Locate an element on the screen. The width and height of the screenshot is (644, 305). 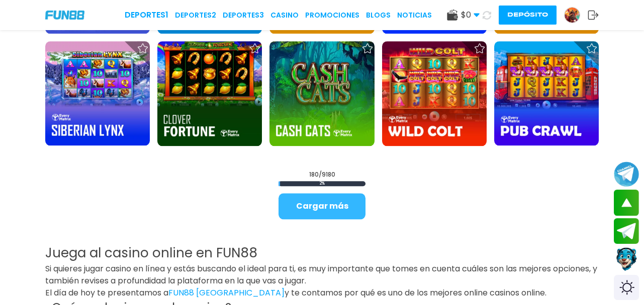
span: 180 / 9180 is located at coordinates (322, 175).